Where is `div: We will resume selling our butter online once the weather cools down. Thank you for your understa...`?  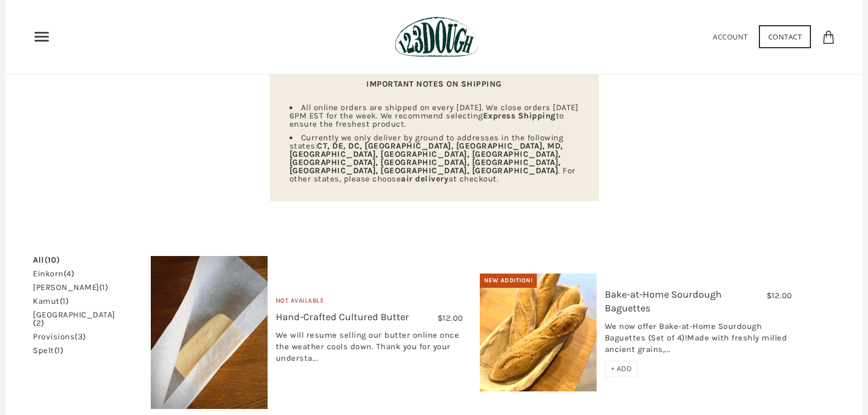 div: We will resume selling our butter online once the weather cools down. Thank you for your understa... is located at coordinates (370, 349).